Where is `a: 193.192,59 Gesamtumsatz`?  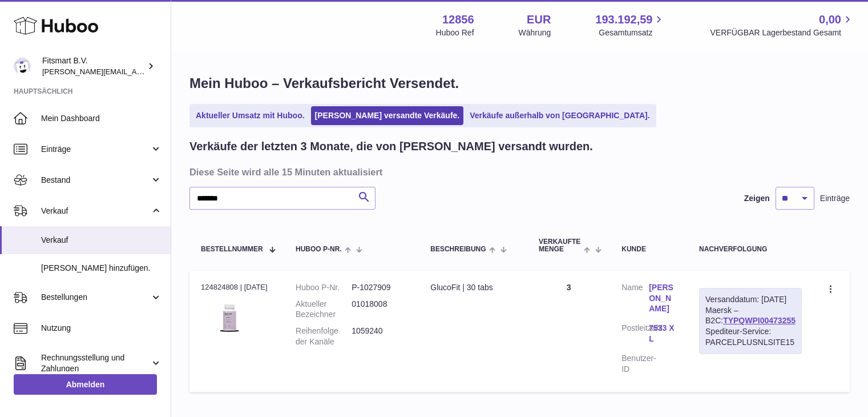
a: 193.192,59 Gesamtumsatz is located at coordinates (630, 25).